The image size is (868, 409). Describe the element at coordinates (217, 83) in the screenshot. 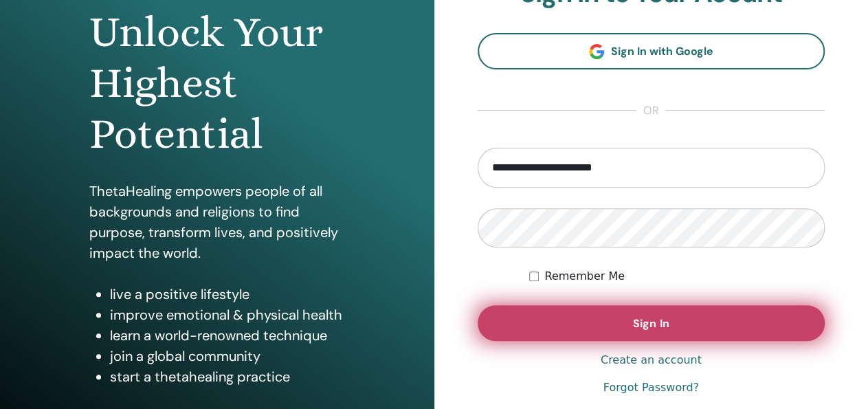

I see `h1: Unlock Your Highest Potential` at that location.